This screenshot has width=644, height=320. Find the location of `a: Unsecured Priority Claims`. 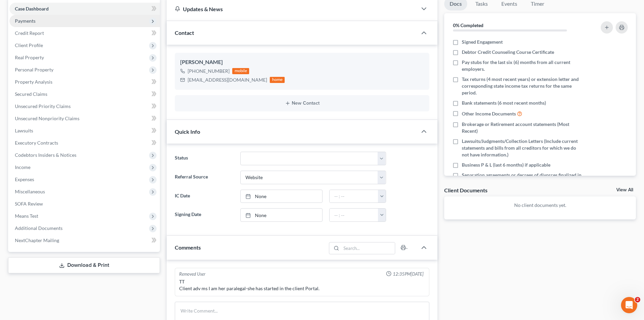

a: Unsecured Priority Claims is located at coordinates (85, 106).